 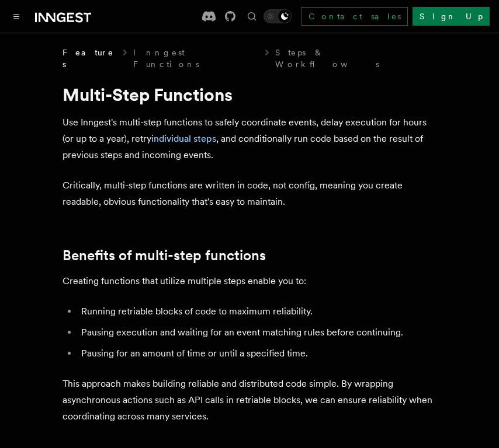 What do you see at coordinates (250, 95) in the screenshot?
I see `h1: Multi-Step Functions` at bounding box center [250, 95].